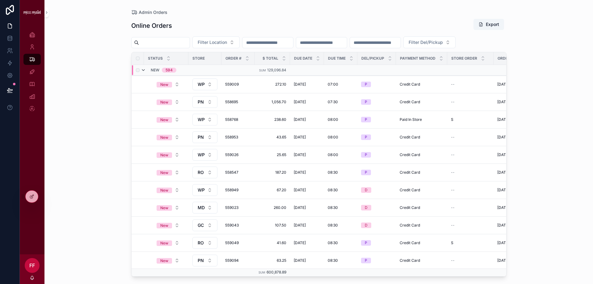 This screenshot has height=284, width=593. I want to click on small: Sum, so click(262, 272).